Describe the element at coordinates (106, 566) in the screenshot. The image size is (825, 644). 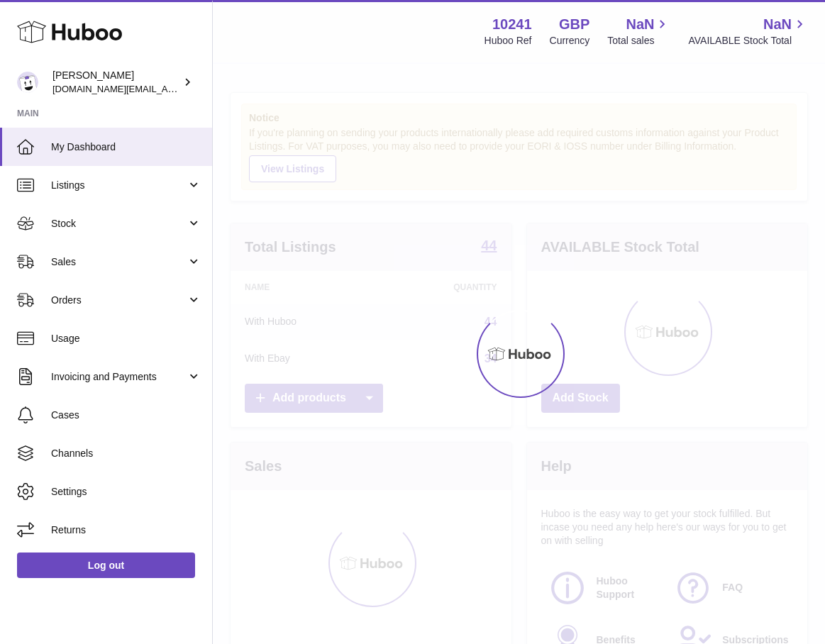
I see `a: Log out` at that location.